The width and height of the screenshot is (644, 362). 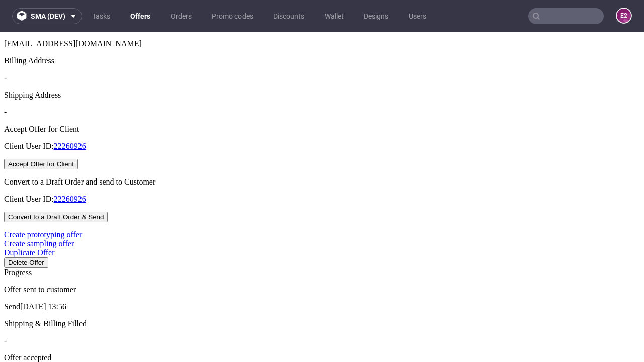 I want to click on div: Shipping Address, so click(x=322, y=63).